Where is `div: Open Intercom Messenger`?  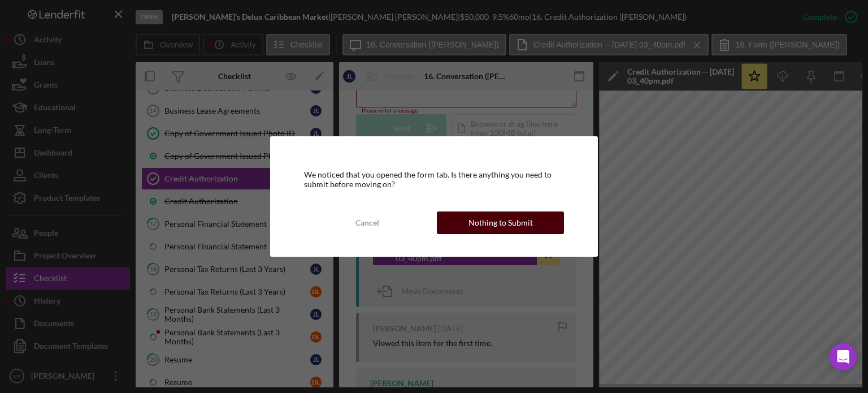
div: Open Intercom Messenger is located at coordinates (843, 357).